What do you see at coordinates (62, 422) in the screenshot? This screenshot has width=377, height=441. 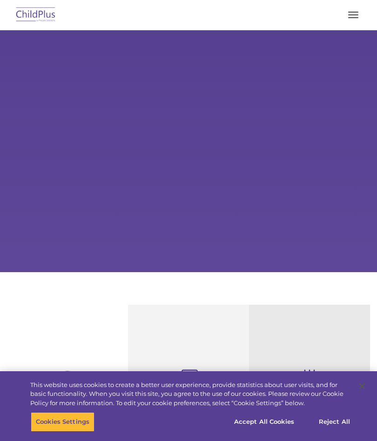 I see `button: Cookies Settings` at bounding box center [62, 422].